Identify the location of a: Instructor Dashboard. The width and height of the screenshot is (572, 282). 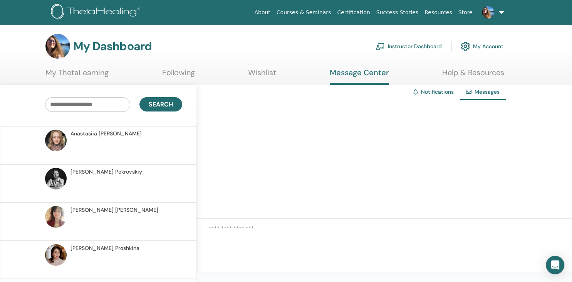
(409, 46).